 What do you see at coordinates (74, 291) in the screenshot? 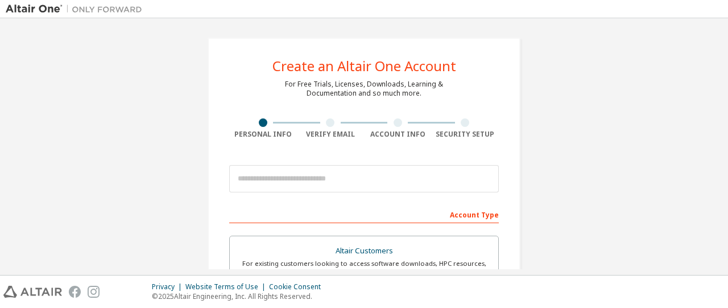
I see `img: facebook.svg` at bounding box center [74, 291].